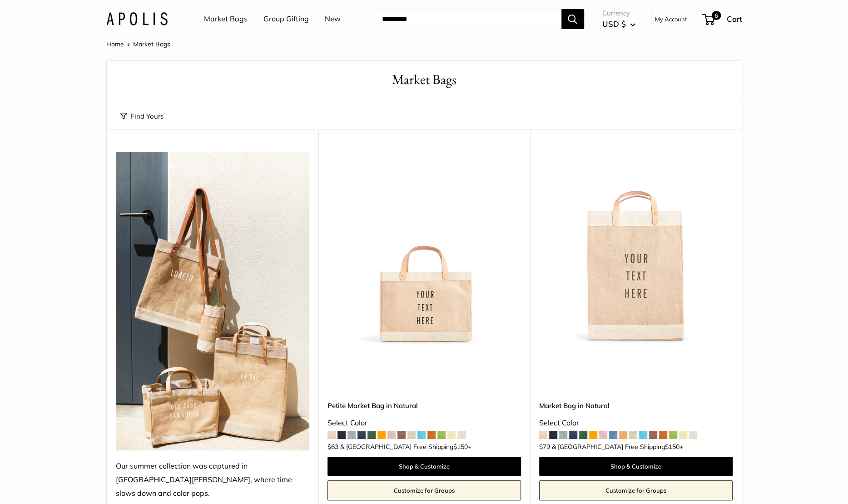 The image size is (848, 504). Describe the element at coordinates (152, 44) in the screenshot. I see `span: Market Bags` at that location.